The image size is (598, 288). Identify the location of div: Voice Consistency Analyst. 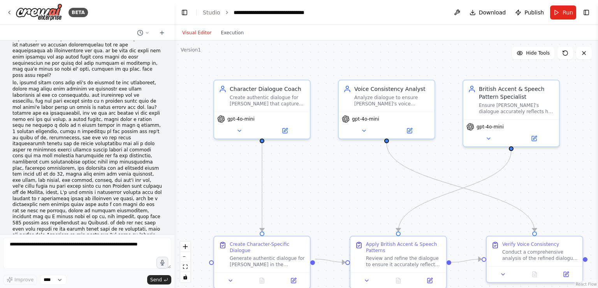
(392, 89).